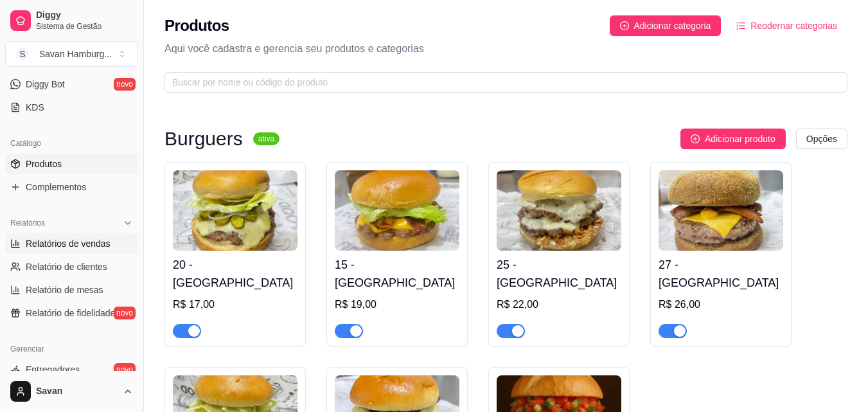 The width and height of the screenshot is (868, 412). What do you see at coordinates (70, 313) in the screenshot?
I see `span: Relatório de fidelidade` at bounding box center [70, 313].